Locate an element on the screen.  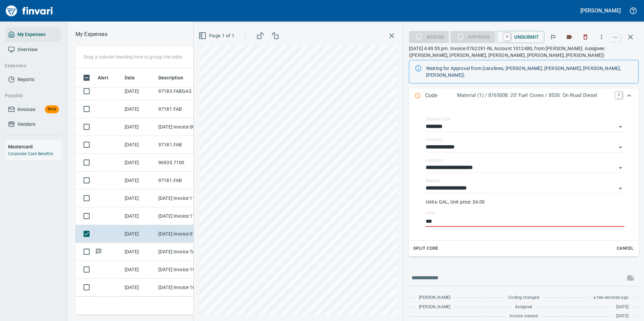
span: Payable is located at coordinates (30, 95).